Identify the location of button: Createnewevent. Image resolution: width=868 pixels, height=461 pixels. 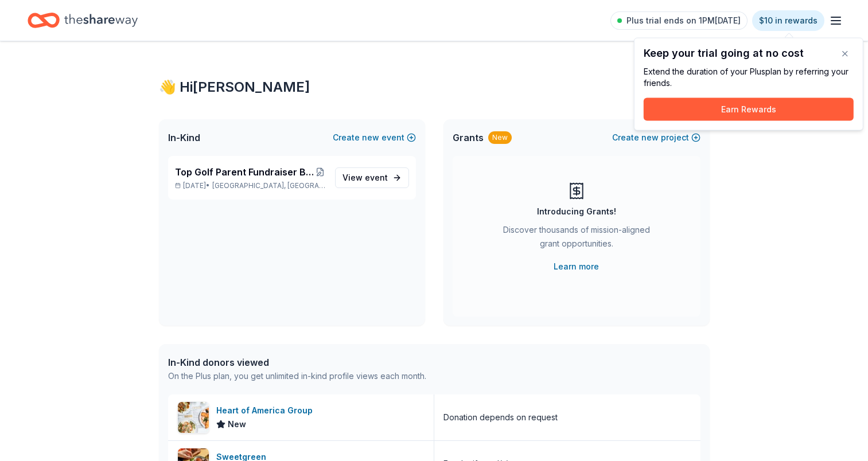
(374, 137).